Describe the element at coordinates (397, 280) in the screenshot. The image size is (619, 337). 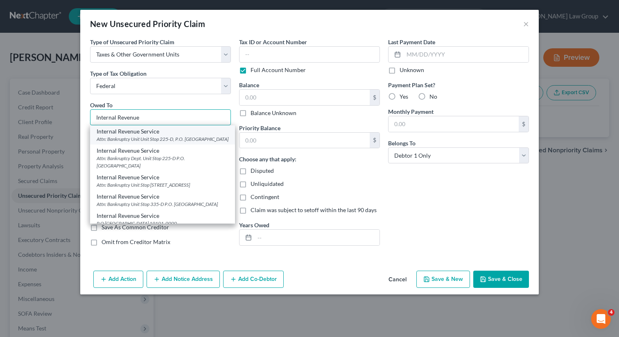
I see `button: Cancel` at that location.